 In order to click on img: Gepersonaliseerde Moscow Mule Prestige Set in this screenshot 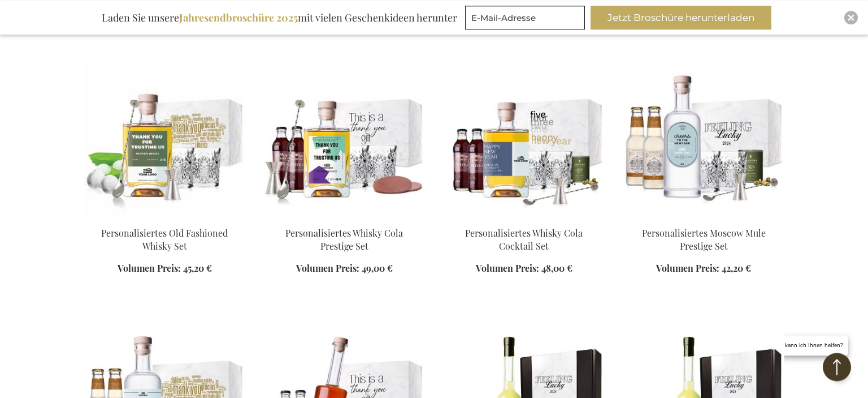, I will do `click(704, 138)`.